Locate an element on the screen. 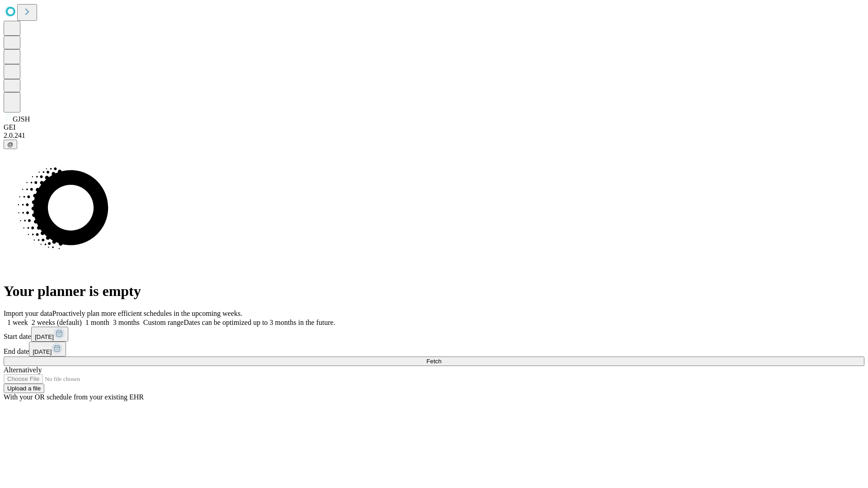  span: With your OR schedule from your existing EHR is located at coordinates (73, 396).